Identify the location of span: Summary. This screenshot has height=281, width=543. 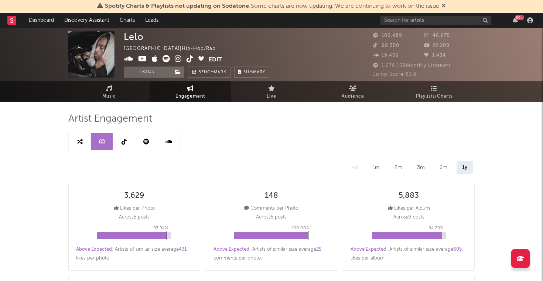
(254, 72).